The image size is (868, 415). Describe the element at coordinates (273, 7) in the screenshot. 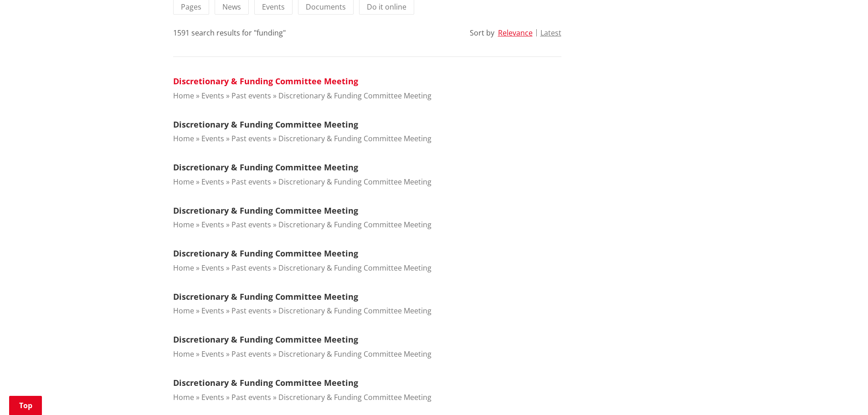

I see `span: Events` at that location.